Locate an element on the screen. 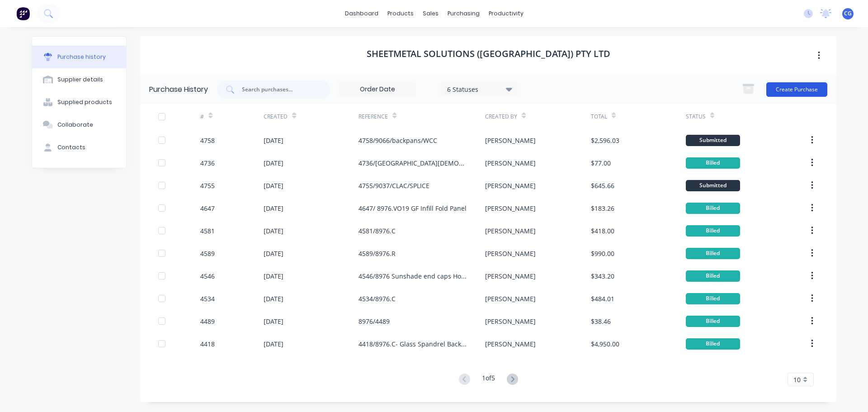 This screenshot has height=412, width=868. div: 4647/ 8976.VO19 GF Infill Fold Panel is located at coordinates (412, 208).